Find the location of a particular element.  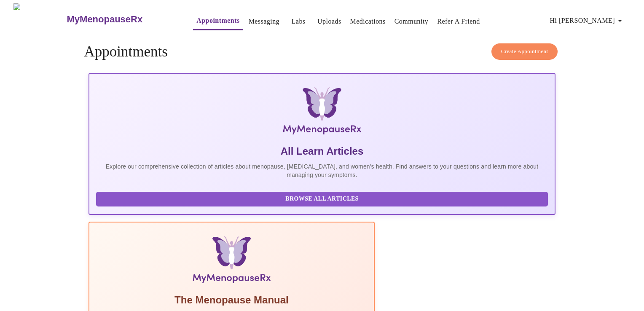

a: Labs is located at coordinates (299, 22).